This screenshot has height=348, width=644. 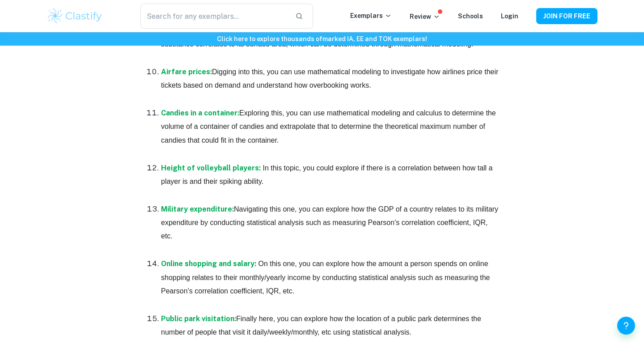 What do you see at coordinates (199, 113) in the screenshot?
I see `strong: Candies in a container` at bounding box center [199, 113].